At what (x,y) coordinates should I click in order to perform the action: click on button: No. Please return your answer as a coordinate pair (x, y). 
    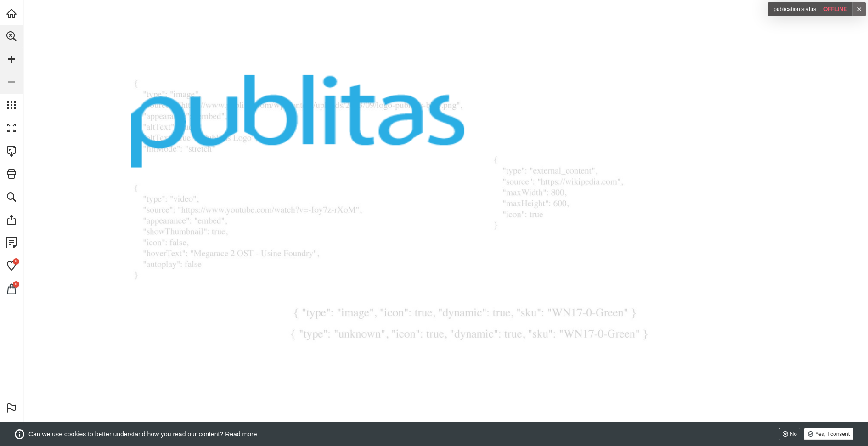
    Looking at the image, I should click on (789, 434).